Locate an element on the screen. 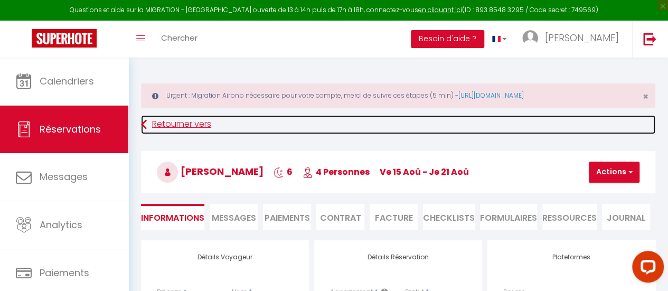  li: Informations is located at coordinates (173, 216).